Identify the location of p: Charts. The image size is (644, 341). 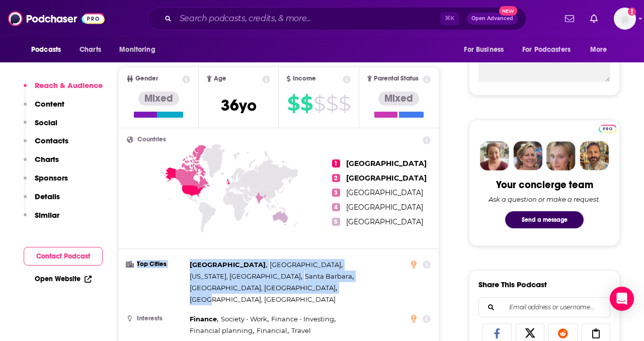
(47, 159).